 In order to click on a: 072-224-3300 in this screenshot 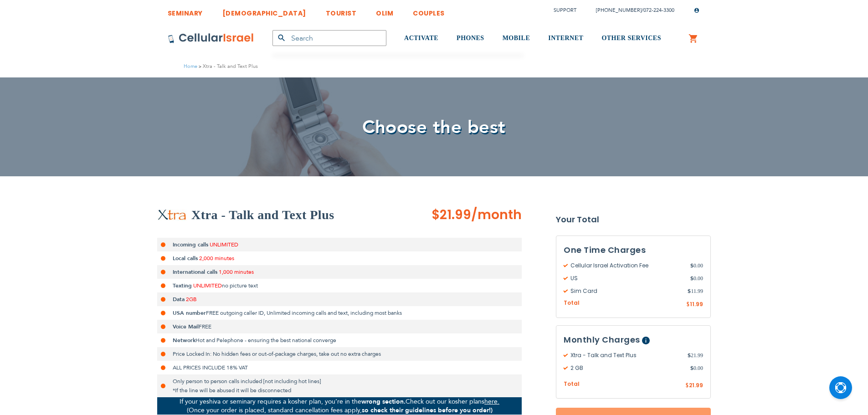, I will do `click(659, 10)`.